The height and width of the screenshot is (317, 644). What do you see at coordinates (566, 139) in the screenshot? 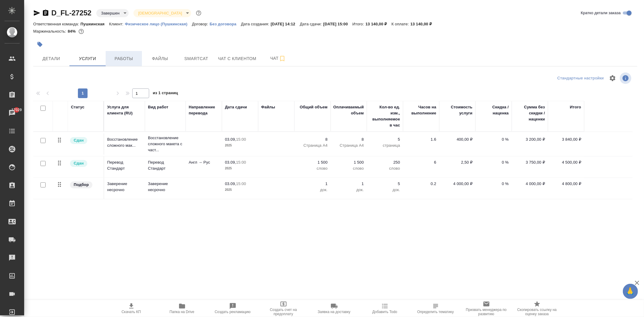
I see `p: 3 840,00 ₽` at bounding box center [566, 139].